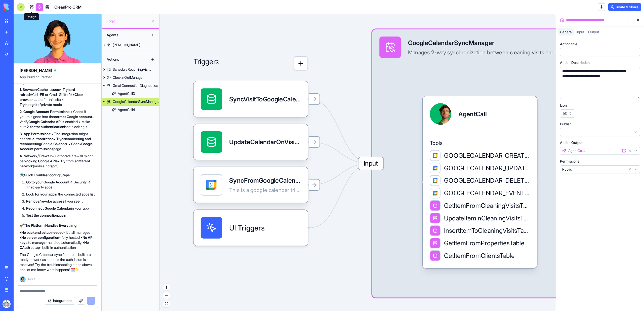 This screenshot has width=644, height=311. I want to click on strong: Look for your app, so click(40, 194).